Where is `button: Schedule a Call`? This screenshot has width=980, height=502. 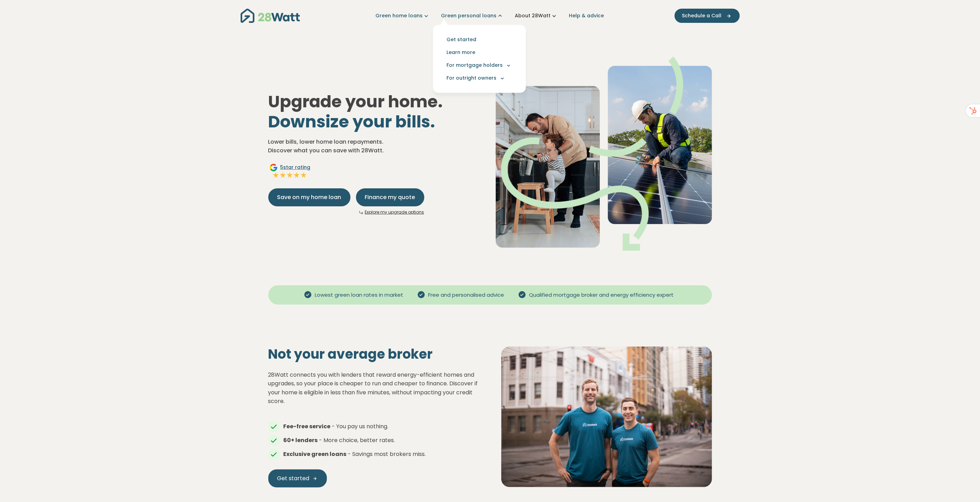
button: Schedule a Call is located at coordinates (707, 16).